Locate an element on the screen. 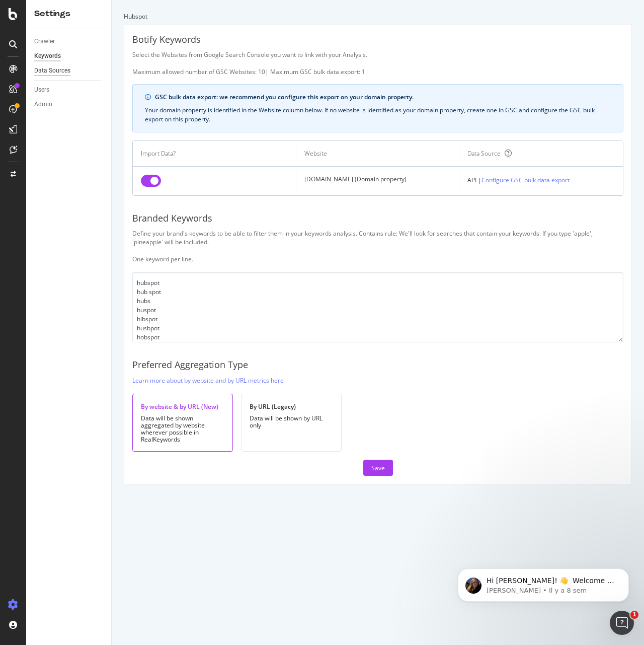 The width and height of the screenshot is (644, 645). a: Data Sources is located at coordinates (69, 71).